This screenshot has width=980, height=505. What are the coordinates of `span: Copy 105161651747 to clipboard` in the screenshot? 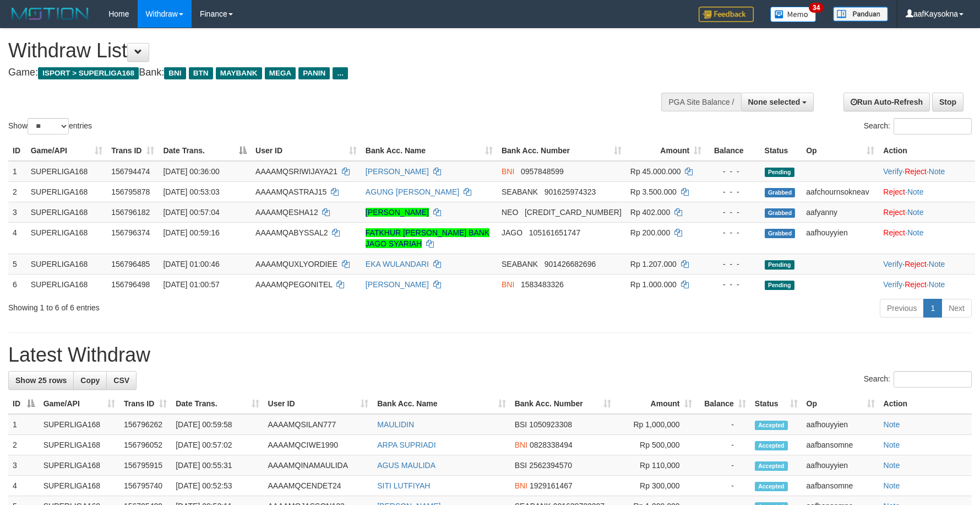 It's located at (554, 232).